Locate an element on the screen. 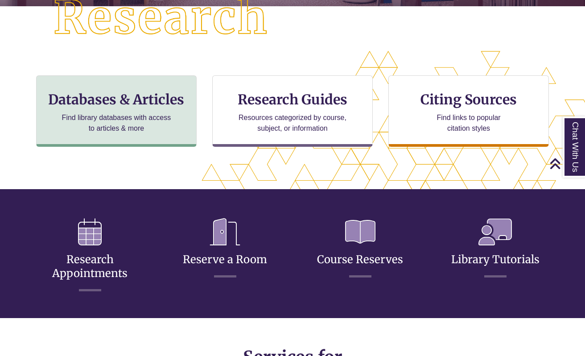 Image resolution: width=585 pixels, height=356 pixels. a: Research Guides Resources categorized by course, subject, or information is located at coordinates (292, 111).